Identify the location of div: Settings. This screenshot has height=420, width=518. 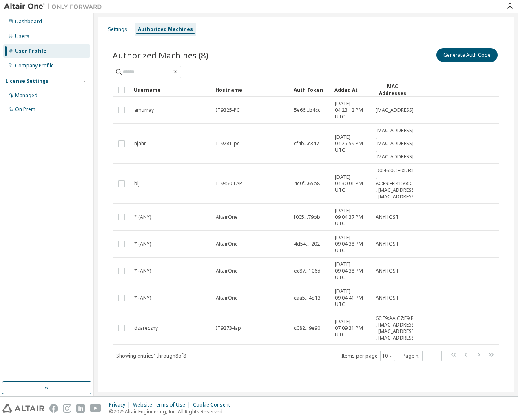
(117, 29).